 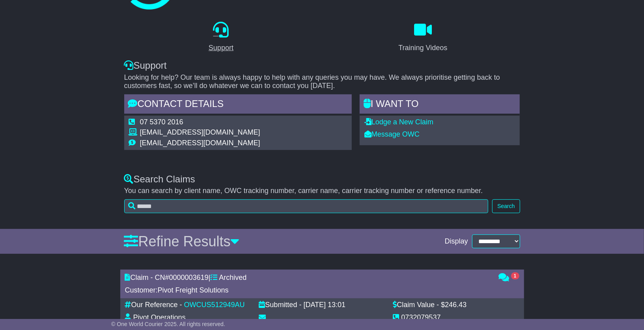 I want to click on span: 1, so click(x=515, y=276).